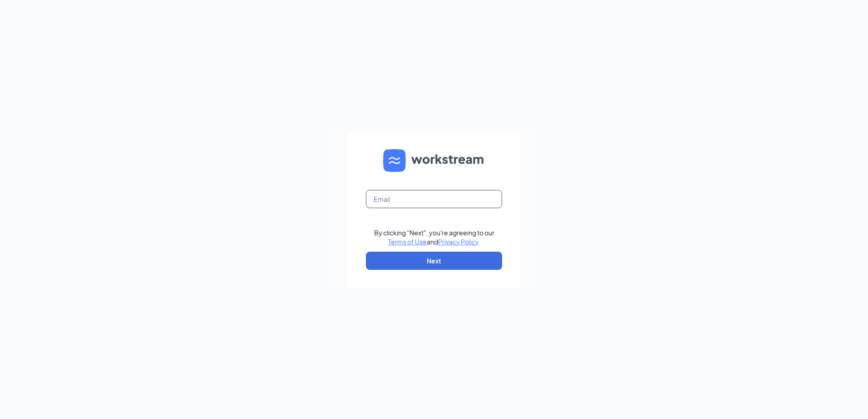 This screenshot has width=868, height=419. What do you see at coordinates (434, 238) in the screenshot?
I see `div: By clicking "Next", you're agreeing to our and .` at bounding box center [434, 238].